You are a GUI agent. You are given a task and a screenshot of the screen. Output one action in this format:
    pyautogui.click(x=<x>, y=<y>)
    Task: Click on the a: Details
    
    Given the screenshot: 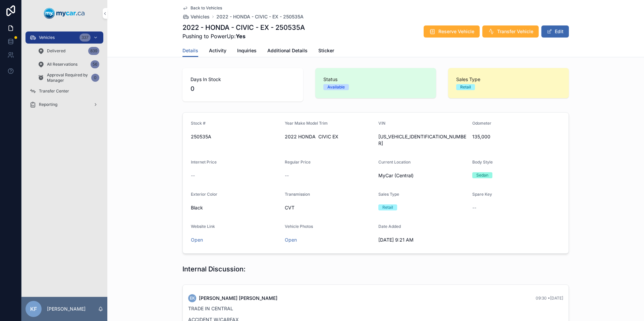 What is the action you would take?
    pyautogui.click(x=190, y=51)
    